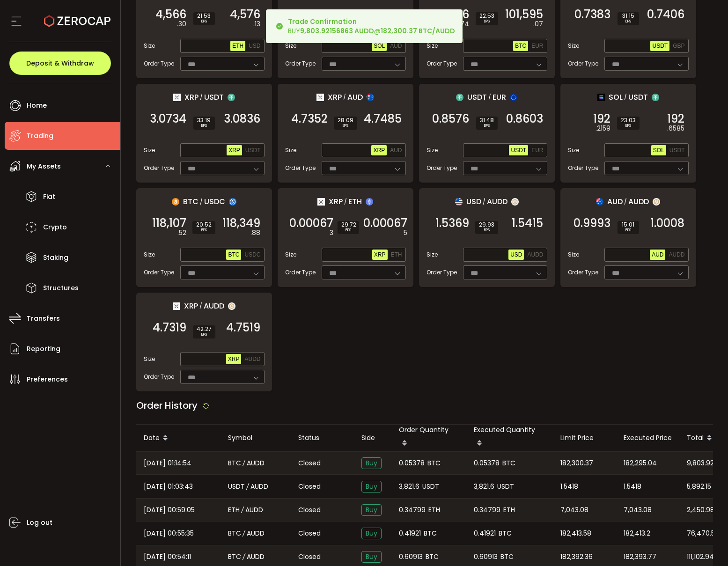  I want to click on span: 22.53, so click(487, 16).